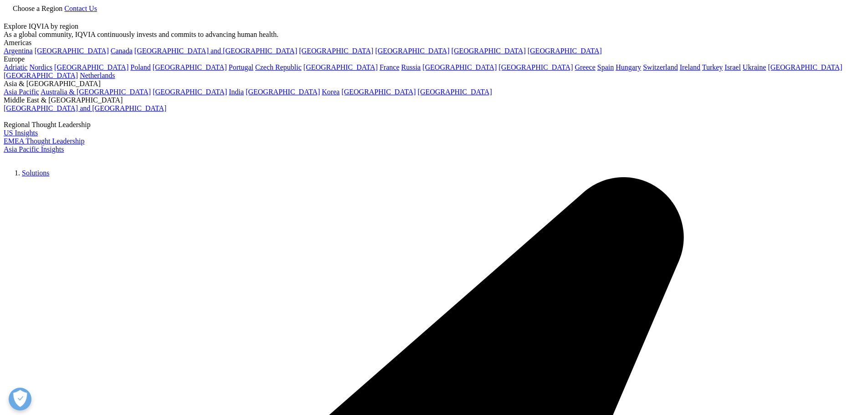  Describe the element at coordinates (41, 67) in the screenshot. I see `a: Nordics` at that location.